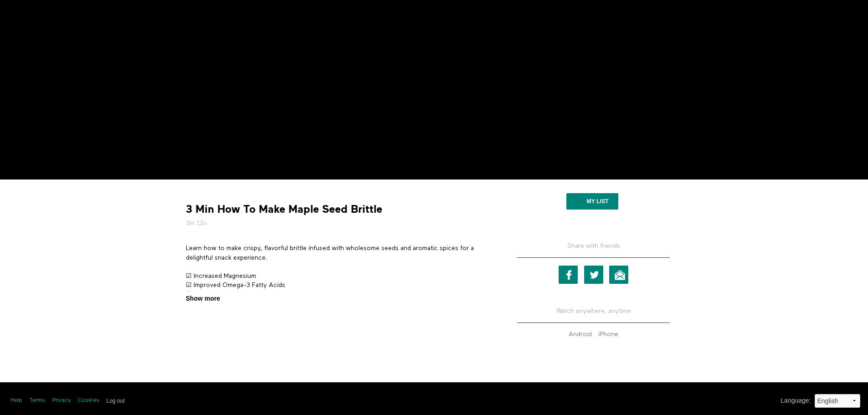 The width and height of the screenshot is (868, 415). I want to click on a: iPhone, so click(608, 335).